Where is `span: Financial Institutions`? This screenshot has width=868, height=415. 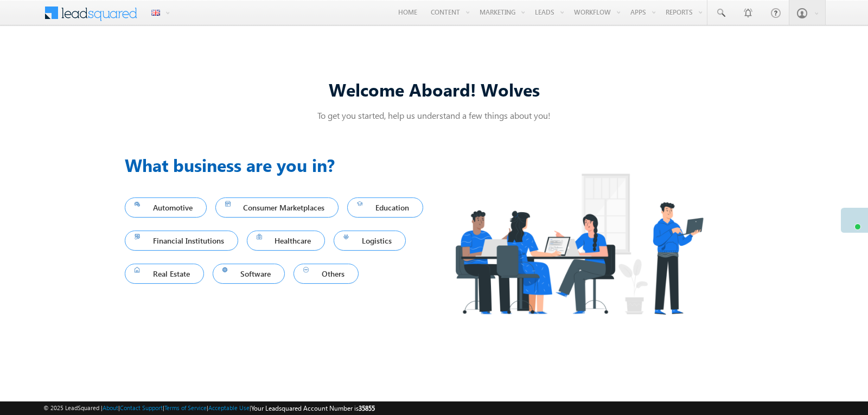 span: Financial Institutions is located at coordinates (181, 240).